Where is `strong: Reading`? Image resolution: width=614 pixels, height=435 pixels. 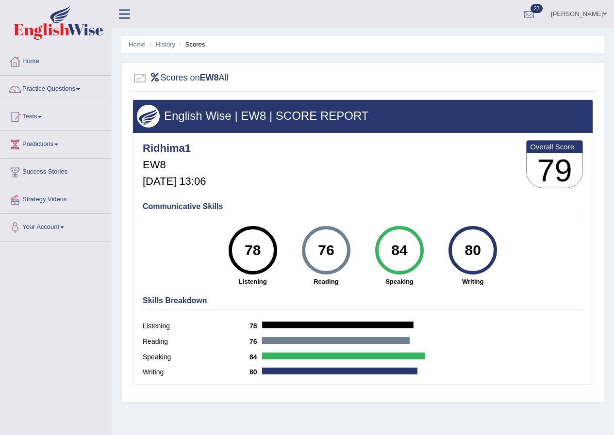 strong: Reading is located at coordinates (326, 281).